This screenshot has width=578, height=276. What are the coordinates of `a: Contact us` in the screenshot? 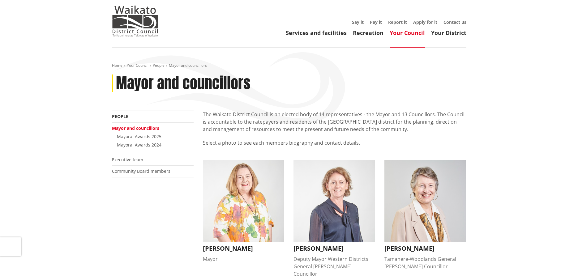 It's located at (455, 22).